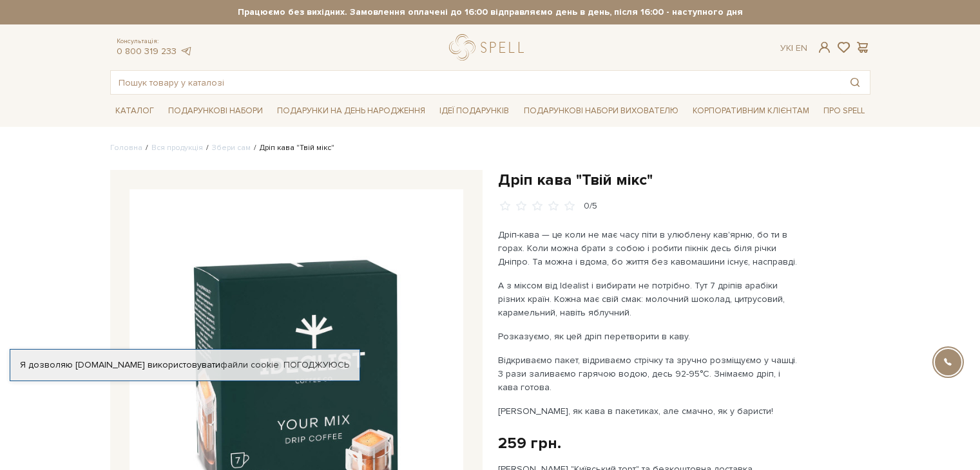 The height and width of the screenshot is (470, 980). I want to click on li: Дріп кава "Твій мікс", so click(293, 148).